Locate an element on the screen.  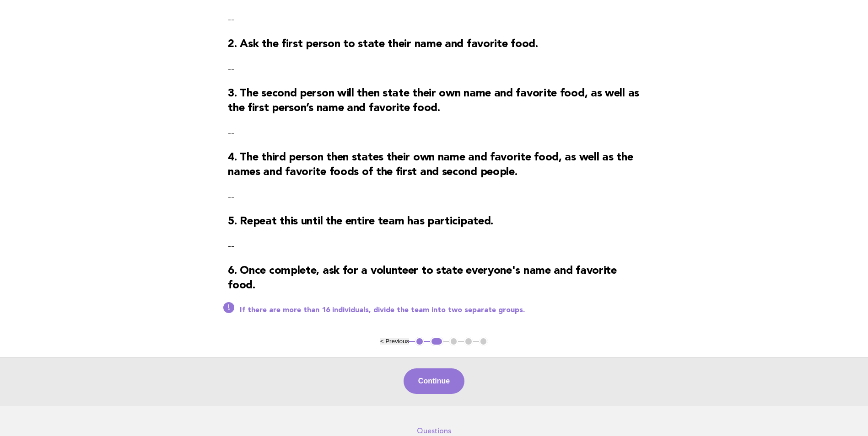
strong: 6. Once complete, ask for a volunteer to state everyone's name and favorite food. is located at coordinates (422, 279).